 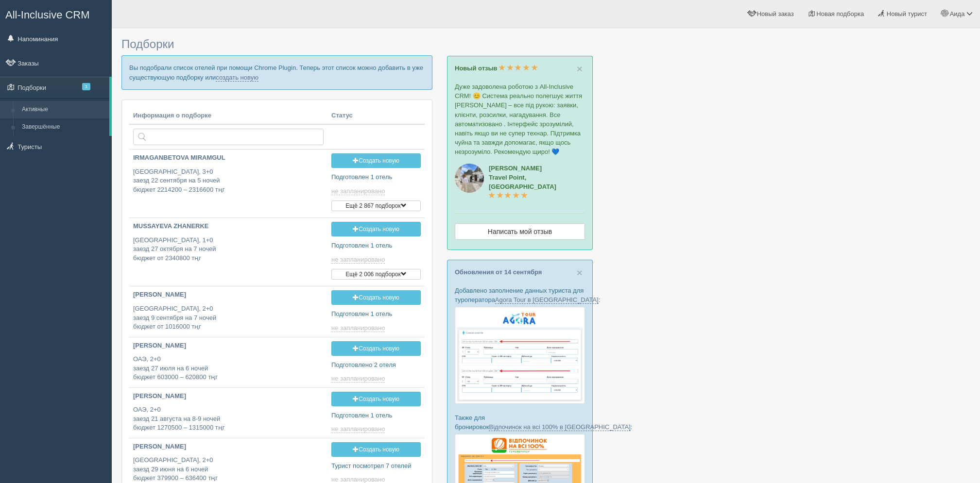 I want to click on input: Поиск по стране или туристу, so click(x=228, y=137).